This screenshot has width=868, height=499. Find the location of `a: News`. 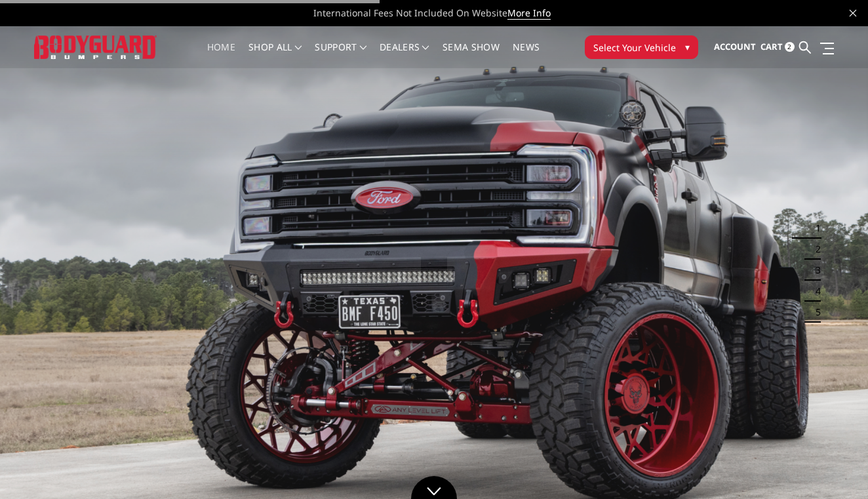

a: News is located at coordinates (526, 55).